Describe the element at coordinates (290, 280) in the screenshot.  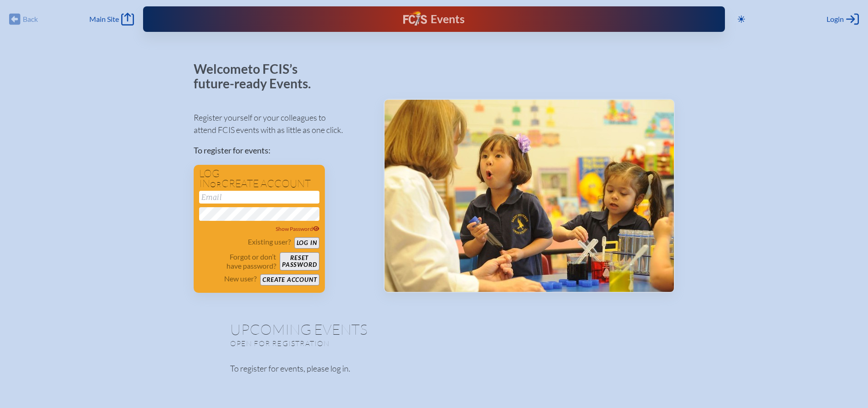
I see `button: Create account` at that location.